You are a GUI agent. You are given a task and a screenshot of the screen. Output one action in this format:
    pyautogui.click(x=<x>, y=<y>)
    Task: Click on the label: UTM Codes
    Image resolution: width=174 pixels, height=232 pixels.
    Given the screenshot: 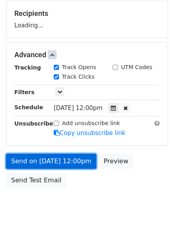 What is the action you would take?
    pyautogui.click(x=136, y=67)
    